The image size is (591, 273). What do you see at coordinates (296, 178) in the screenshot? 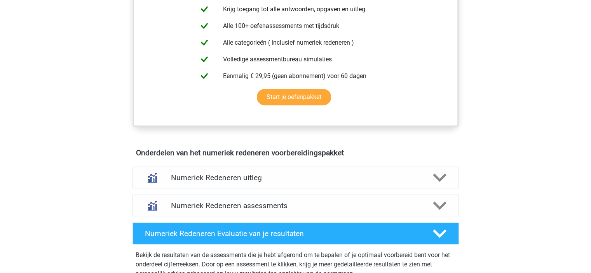
I see `h4: Numeriek Redeneren uitleg` at bounding box center [296, 178].